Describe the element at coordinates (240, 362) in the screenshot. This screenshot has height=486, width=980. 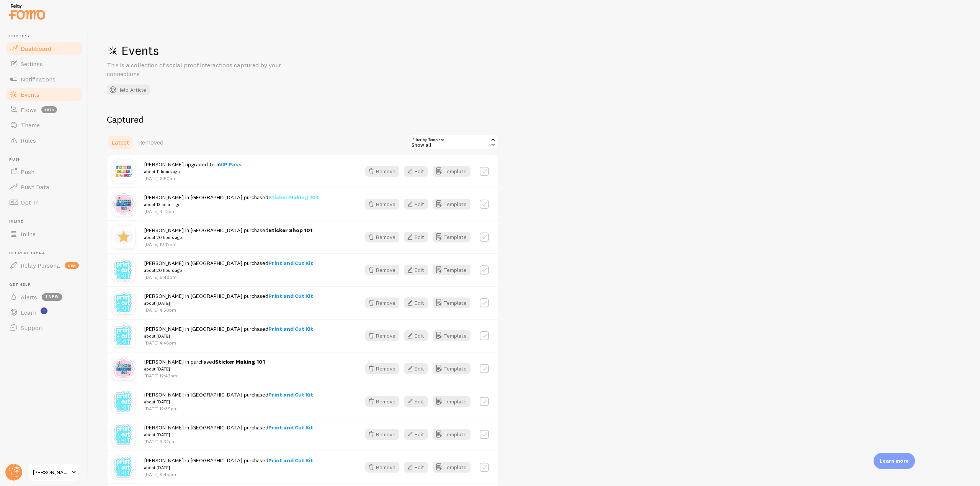
I see `strong: Sticker Making 101` at that location.